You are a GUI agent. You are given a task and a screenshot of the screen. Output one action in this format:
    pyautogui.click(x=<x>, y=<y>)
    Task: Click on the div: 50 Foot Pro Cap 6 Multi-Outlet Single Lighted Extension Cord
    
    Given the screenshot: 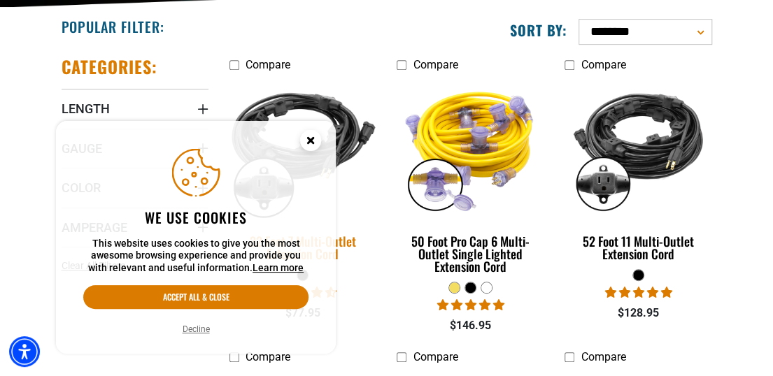 What is the action you would take?
    pyautogui.click(x=470, y=254)
    